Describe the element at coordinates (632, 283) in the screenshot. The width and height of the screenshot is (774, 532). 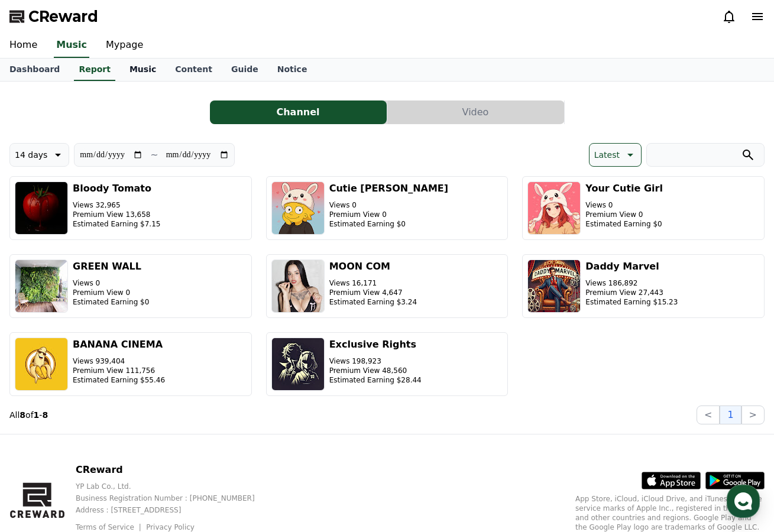
I see `p: Views 186,892` at that location.